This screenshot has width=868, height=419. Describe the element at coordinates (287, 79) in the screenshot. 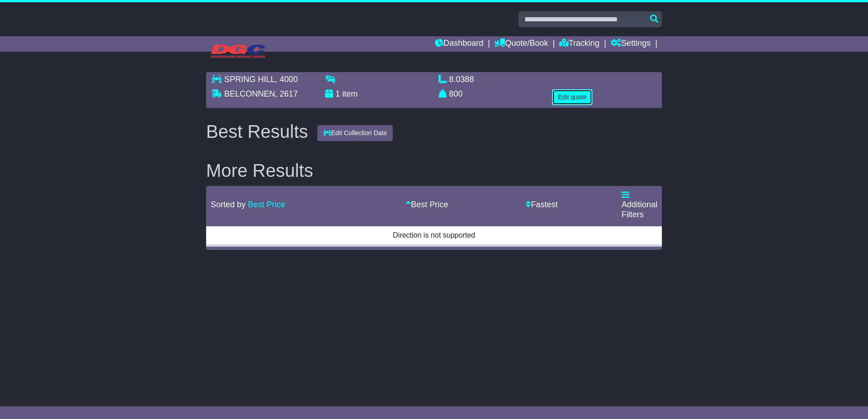

I see `span: , 4000` at that location.